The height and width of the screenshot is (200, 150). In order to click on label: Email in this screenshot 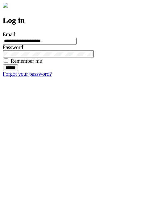, I will do `click(9, 34)`.